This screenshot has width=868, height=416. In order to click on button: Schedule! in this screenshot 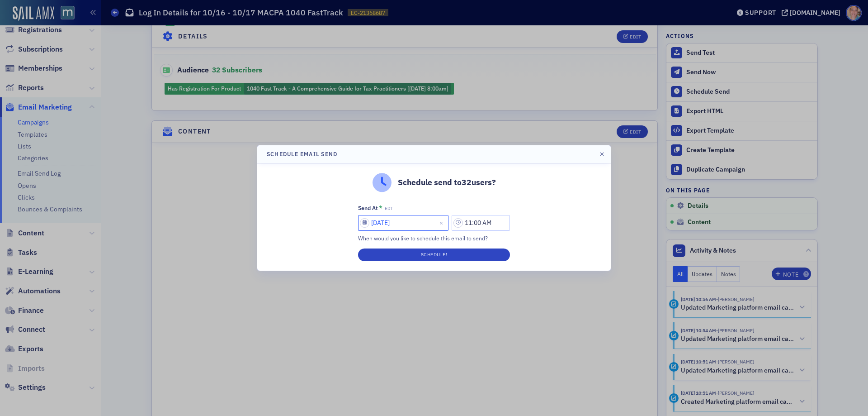, I will do `click(434, 255)`.